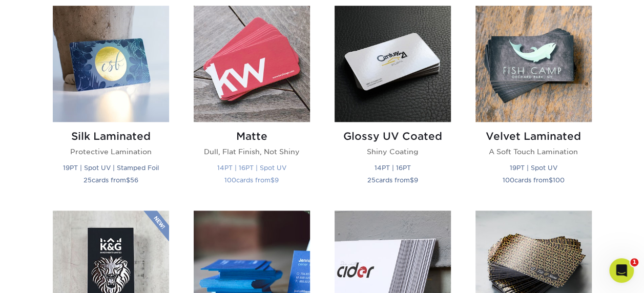 Image resolution: width=644 pixels, height=293 pixels. Describe the element at coordinates (533, 152) in the screenshot. I see `p: A Soft Touch Lamination` at that location.